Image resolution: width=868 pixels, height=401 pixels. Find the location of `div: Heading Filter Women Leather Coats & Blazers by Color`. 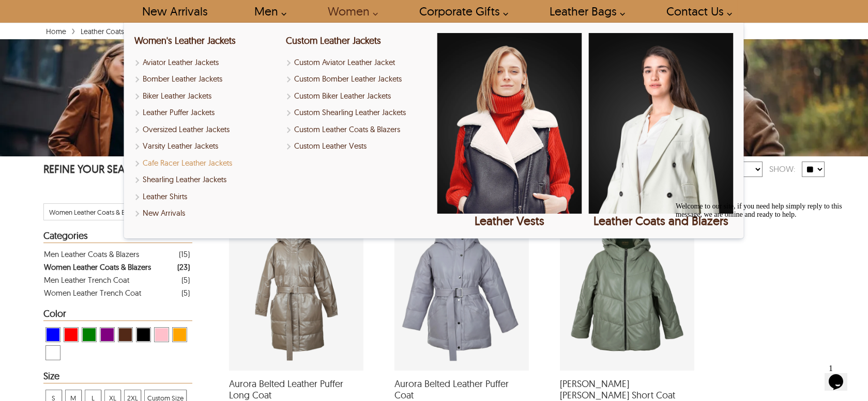

div: Heading Filter Women Leather Coats & Blazers by Color is located at coordinates (118, 315).